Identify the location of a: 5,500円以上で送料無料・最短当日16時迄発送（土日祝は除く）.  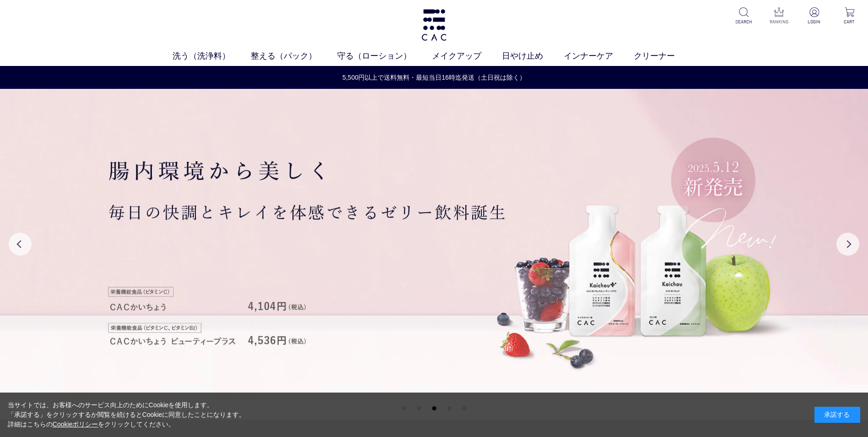
(434, 77).